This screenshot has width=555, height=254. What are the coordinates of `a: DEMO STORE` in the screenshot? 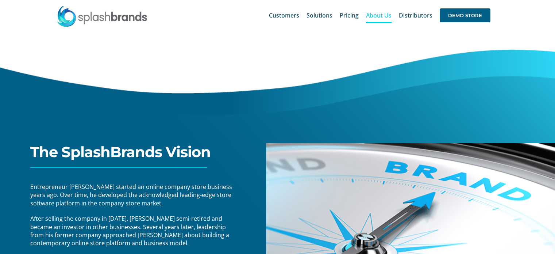 It's located at (465, 15).